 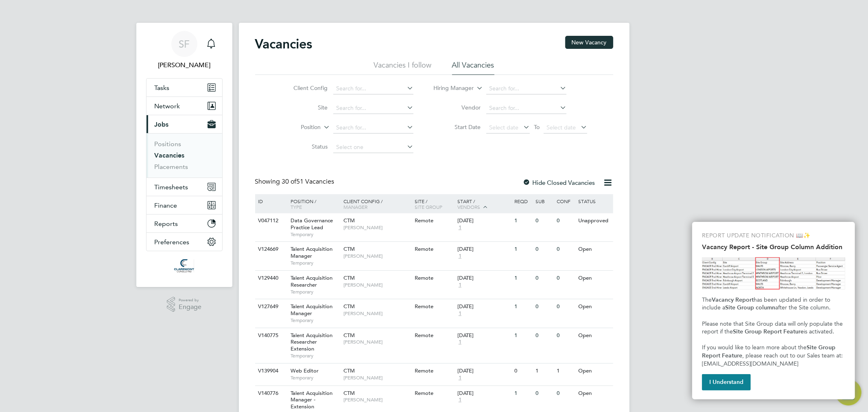 What do you see at coordinates (185, 155) in the screenshot?
I see `nav: Main navigation` at bounding box center [185, 155].